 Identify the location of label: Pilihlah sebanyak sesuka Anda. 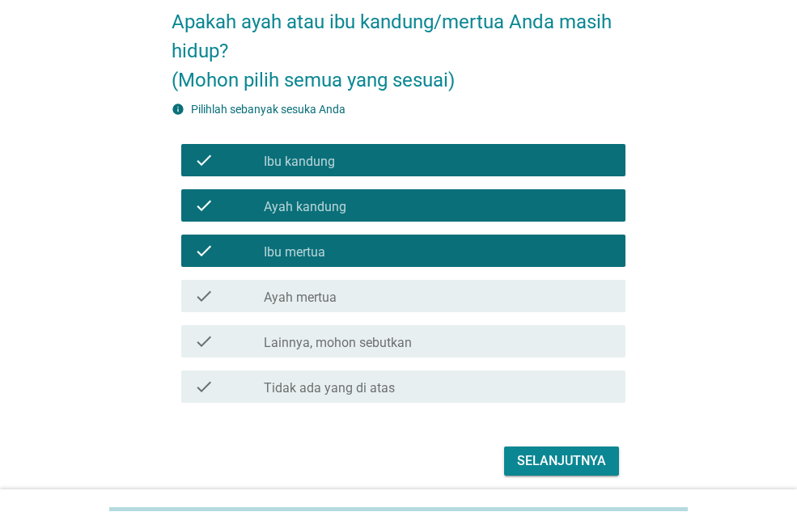
(268, 109).